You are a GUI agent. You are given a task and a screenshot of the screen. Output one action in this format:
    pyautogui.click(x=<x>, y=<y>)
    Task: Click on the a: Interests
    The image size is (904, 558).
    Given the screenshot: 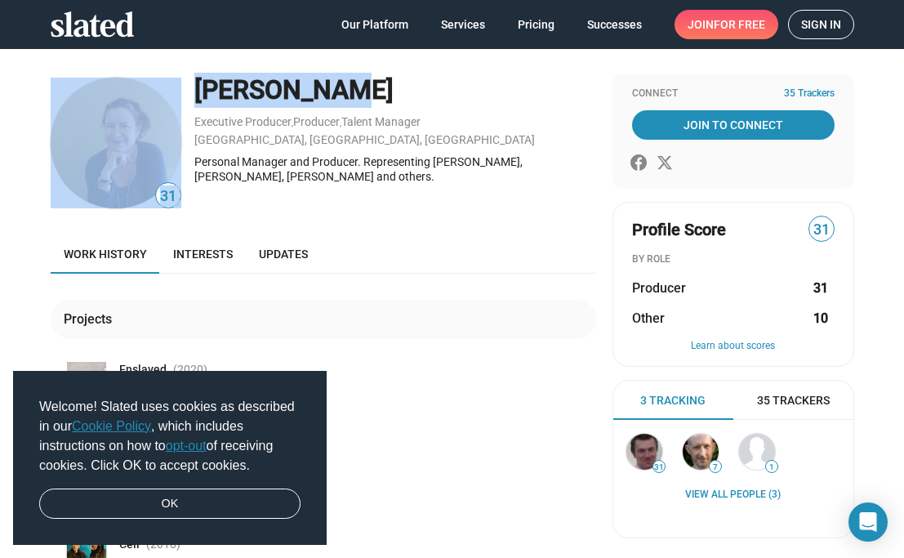 What is the action you would take?
    pyautogui.click(x=203, y=254)
    